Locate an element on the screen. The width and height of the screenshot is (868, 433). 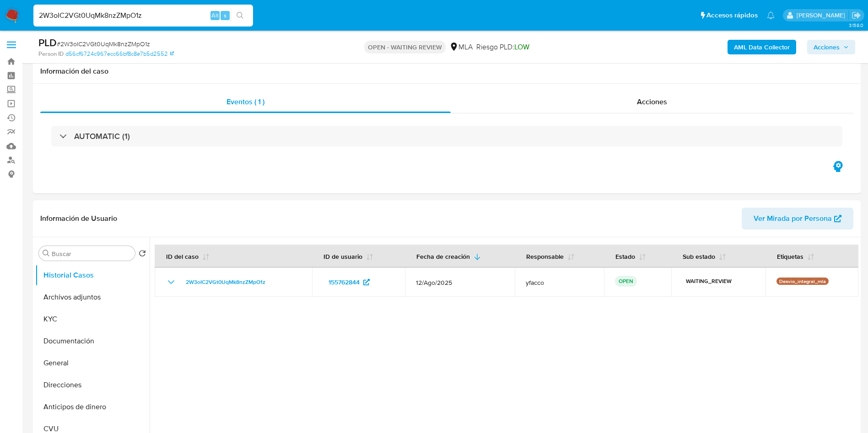
b: Person ID is located at coordinates (51, 54).